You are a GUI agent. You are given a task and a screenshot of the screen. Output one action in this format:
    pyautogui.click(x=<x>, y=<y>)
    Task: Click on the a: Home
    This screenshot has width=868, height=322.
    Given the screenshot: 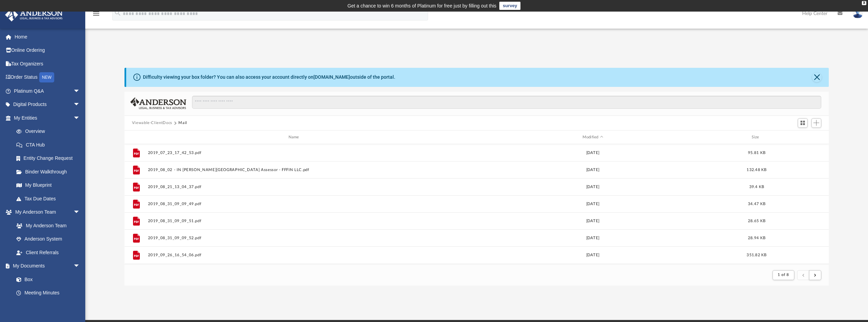 What is the action you would take?
    pyautogui.click(x=47, y=37)
    